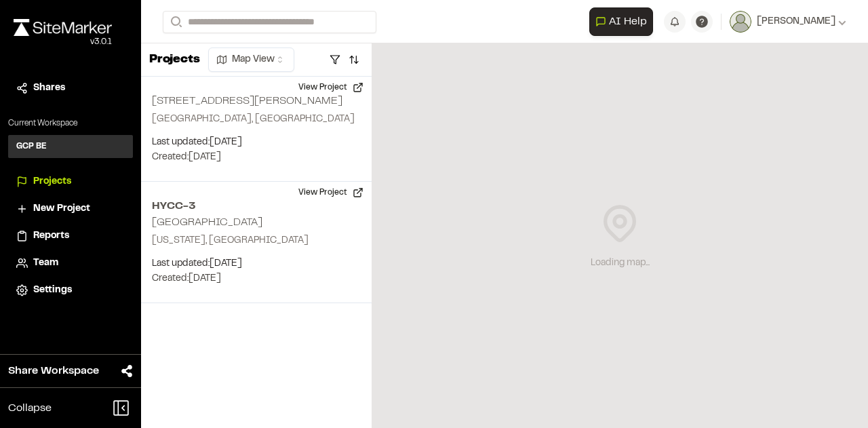  Describe the element at coordinates (624, 22) in the screenshot. I see `div: Open AI Assistant` at that location.